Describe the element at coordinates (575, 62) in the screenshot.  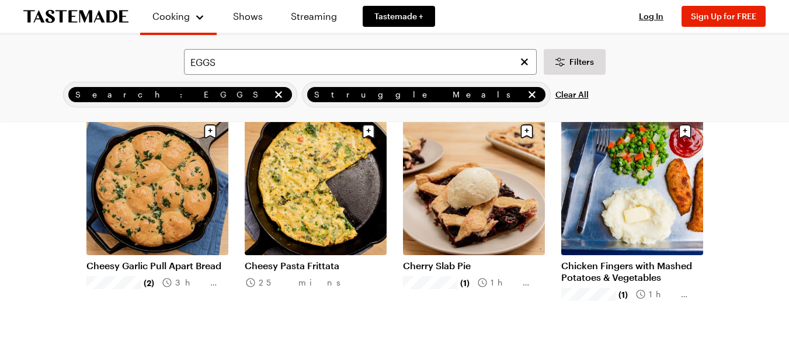
I see `button: Desktop filters` at that location.